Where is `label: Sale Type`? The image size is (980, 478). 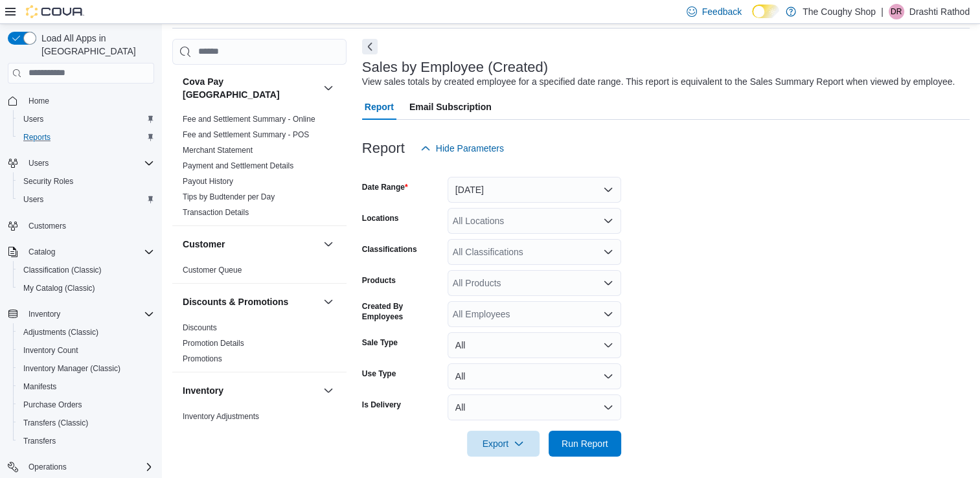 label: Sale Type is located at coordinates (379, 342).